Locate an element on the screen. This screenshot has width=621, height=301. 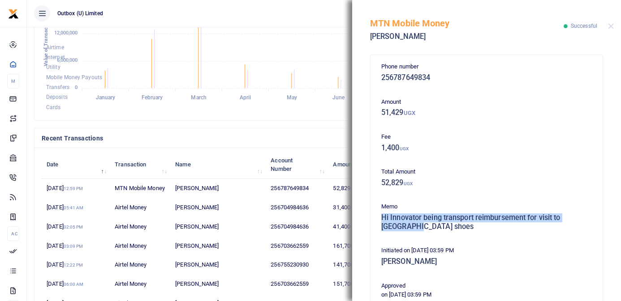
span: Utility is located at coordinates (53, 68).